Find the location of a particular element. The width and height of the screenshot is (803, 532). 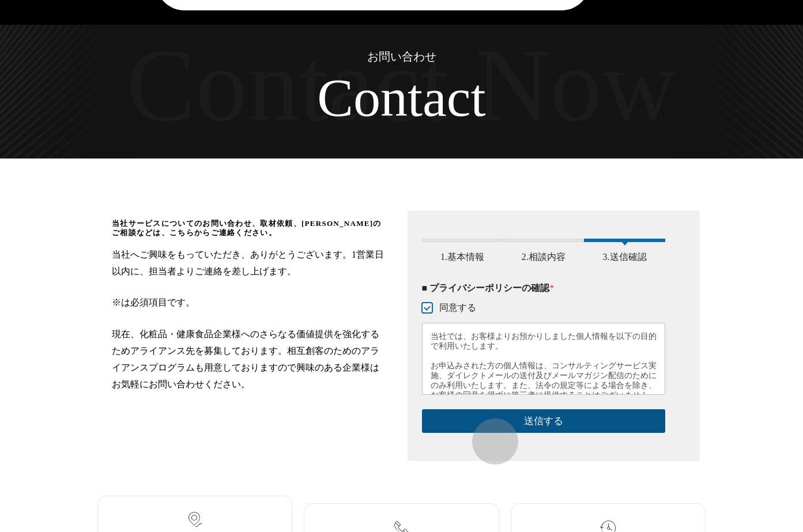

p: ※は必須項目です。 is located at coordinates (250, 303).